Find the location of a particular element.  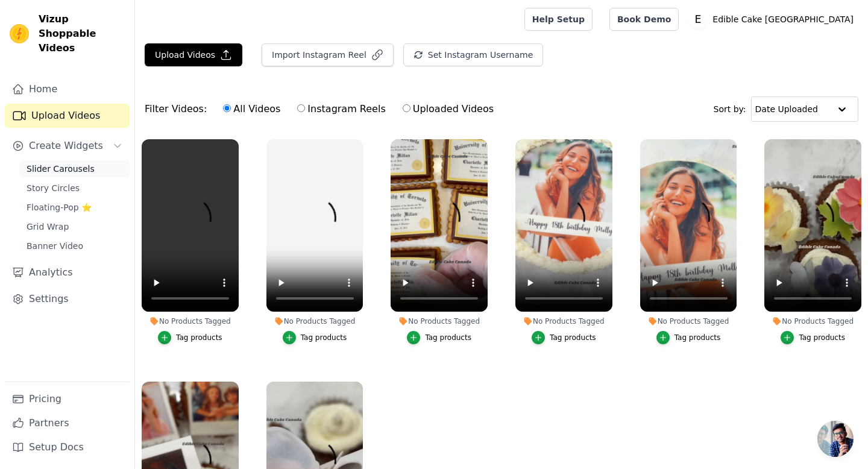

label: Instagram Reels is located at coordinates (341, 109).